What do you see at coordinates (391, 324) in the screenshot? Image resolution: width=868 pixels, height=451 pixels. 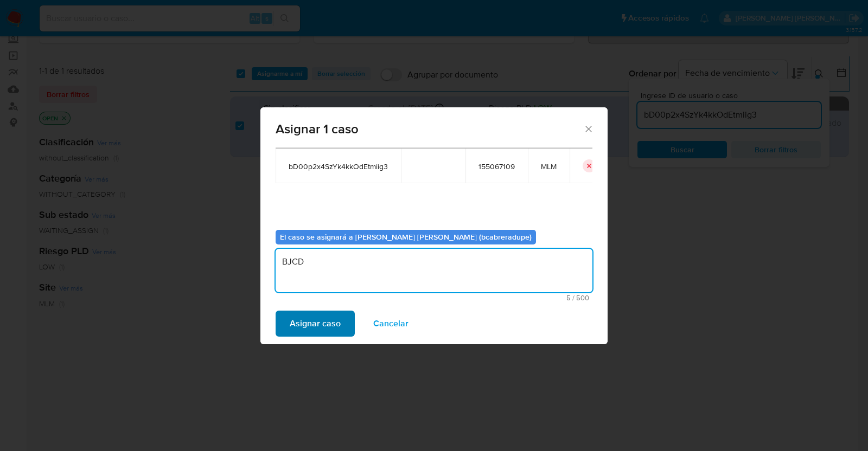 I see `span: Cancelar` at bounding box center [391, 324].